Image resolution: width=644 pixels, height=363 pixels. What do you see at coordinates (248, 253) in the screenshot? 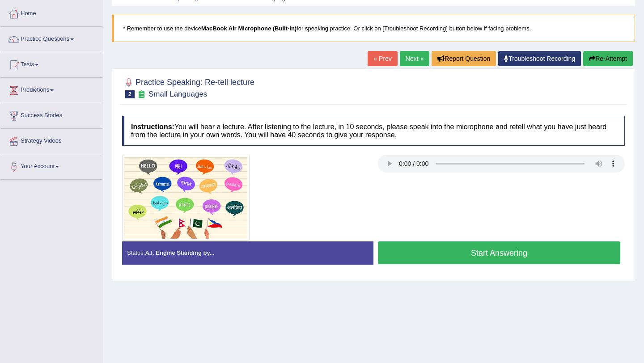
I see `div: Status:` at bounding box center [248, 253].